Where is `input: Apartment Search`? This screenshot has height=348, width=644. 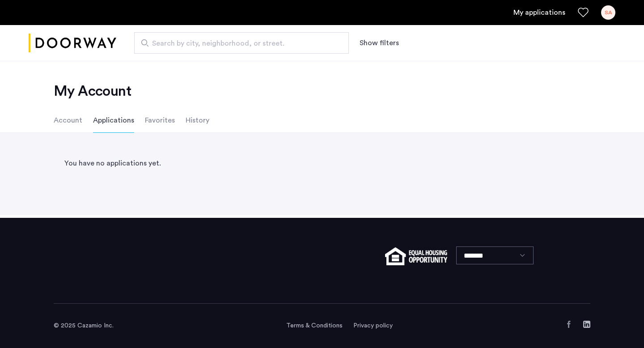 input: Apartment Search is located at coordinates (241, 43).